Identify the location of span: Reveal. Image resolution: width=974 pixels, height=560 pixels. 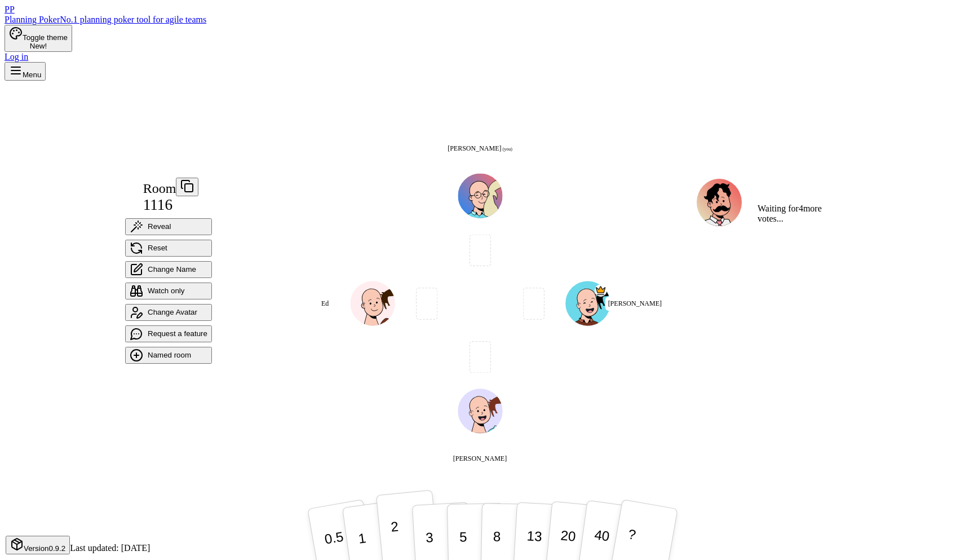
(169, 227).